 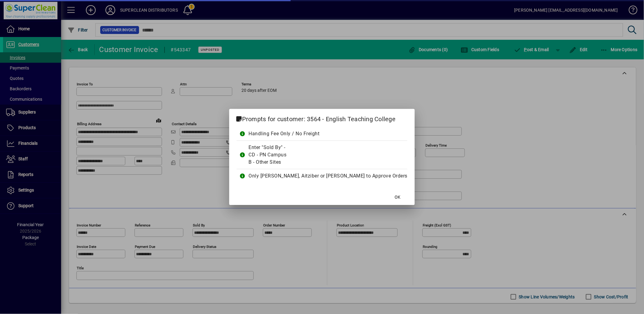 I want to click on h2: Prompts for customer: 3564 - English Teaching College, so click(x=322, y=118).